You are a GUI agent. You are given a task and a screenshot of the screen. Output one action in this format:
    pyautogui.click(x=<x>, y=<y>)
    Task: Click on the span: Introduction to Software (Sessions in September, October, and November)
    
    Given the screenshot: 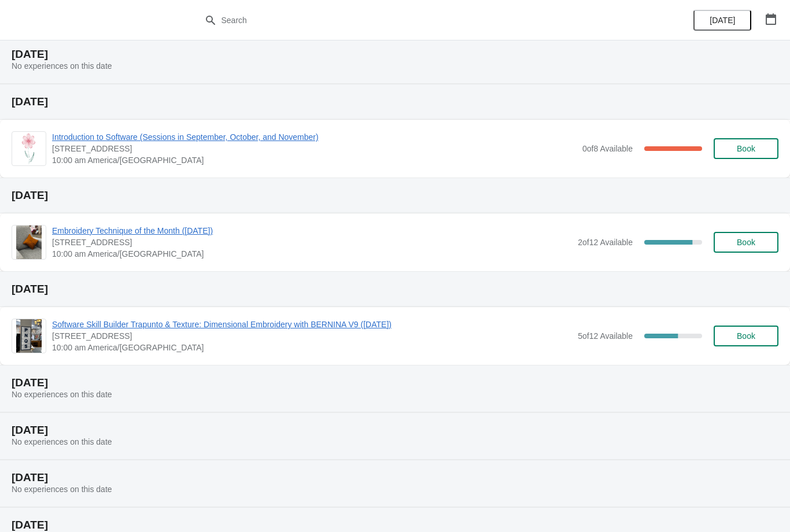 What is the action you would take?
    pyautogui.click(x=314, y=137)
    